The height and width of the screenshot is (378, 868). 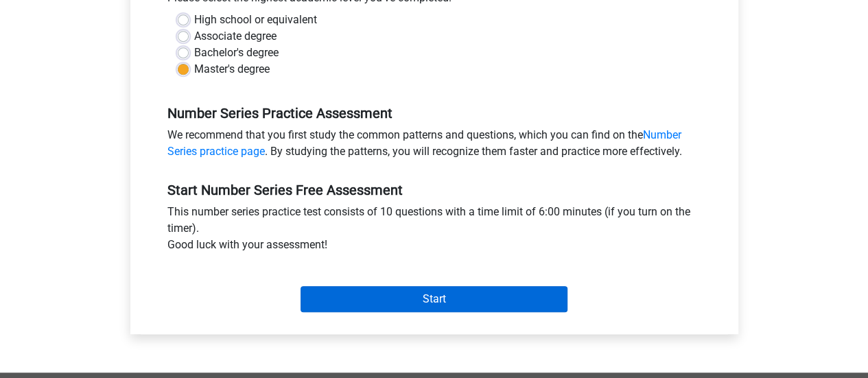 What do you see at coordinates (255, 20) in the screenshot?
I see `label: High school or equivalent` at bounding box center [255, 20].